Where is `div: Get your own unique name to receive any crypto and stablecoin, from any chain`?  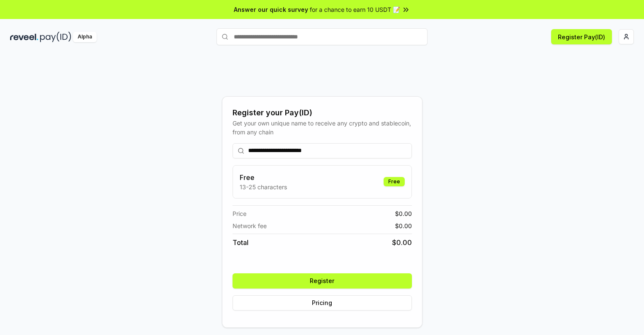 div: Get your own unique name to receive any crypto and stablecoin, from any chain is located at coordinates (322, 128).